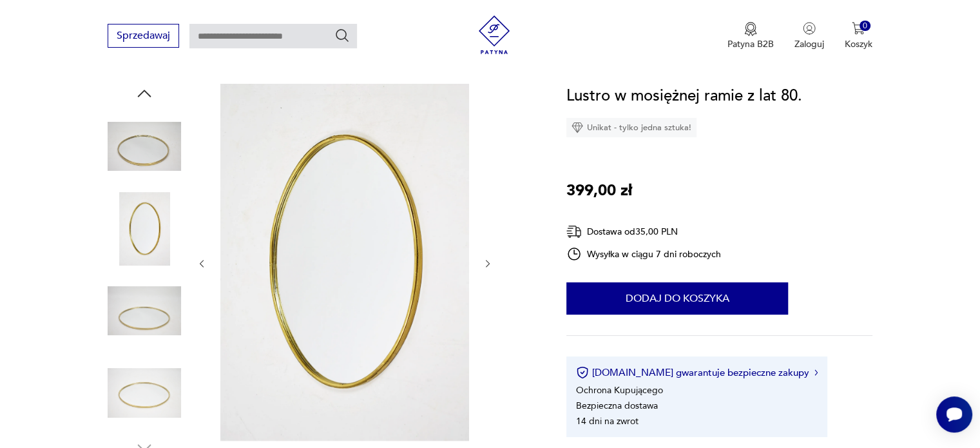 This screenshot has height=448, width=980. Describe the element at coordinates (685, 96) in the screenshot. I see `h1: Lustro w mosiężnej ramie z lat 80.` at that location.